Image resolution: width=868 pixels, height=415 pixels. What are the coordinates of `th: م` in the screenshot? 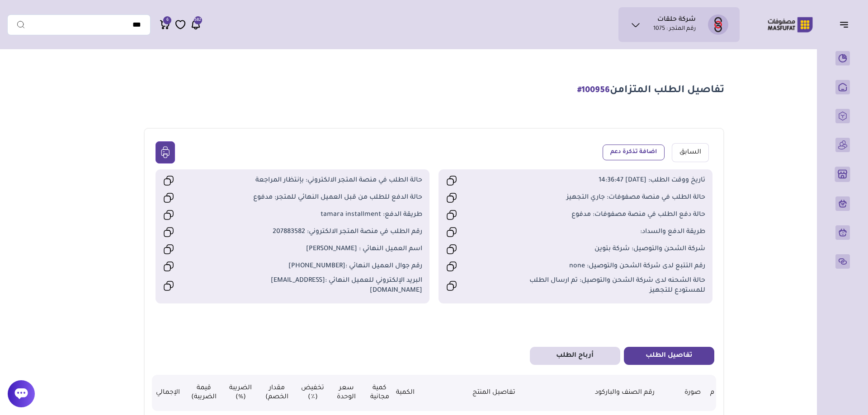 It's located at (712, 393).